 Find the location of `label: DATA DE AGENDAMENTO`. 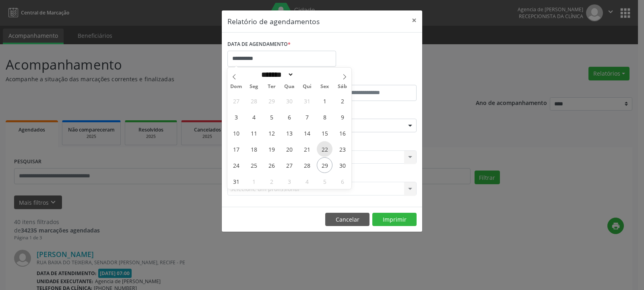

label: DATA DE AGENDAMENTO is located at coordinates (259, 44).